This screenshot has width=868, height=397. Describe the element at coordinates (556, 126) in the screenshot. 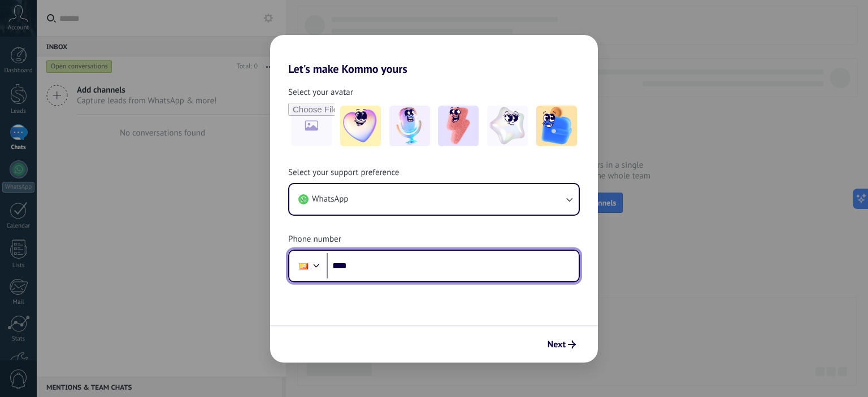

I see `img: -5.jpeg` at that location.